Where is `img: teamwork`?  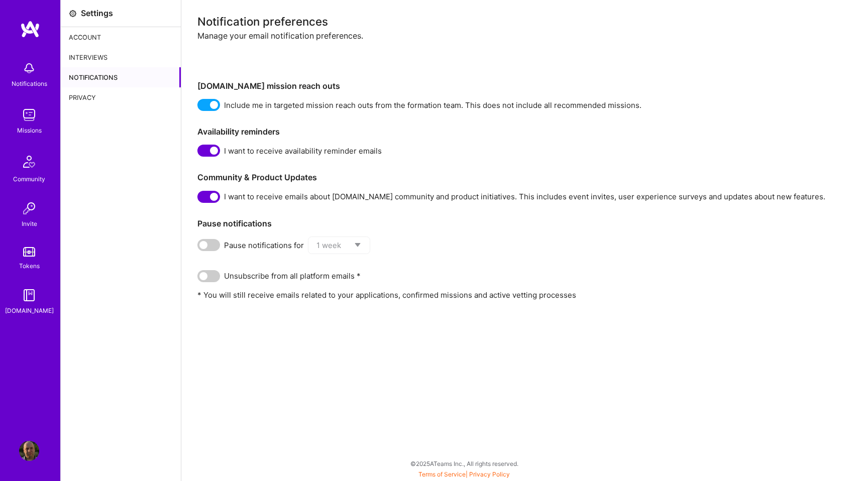 img: teamwork is located at coordinates (29, 115).